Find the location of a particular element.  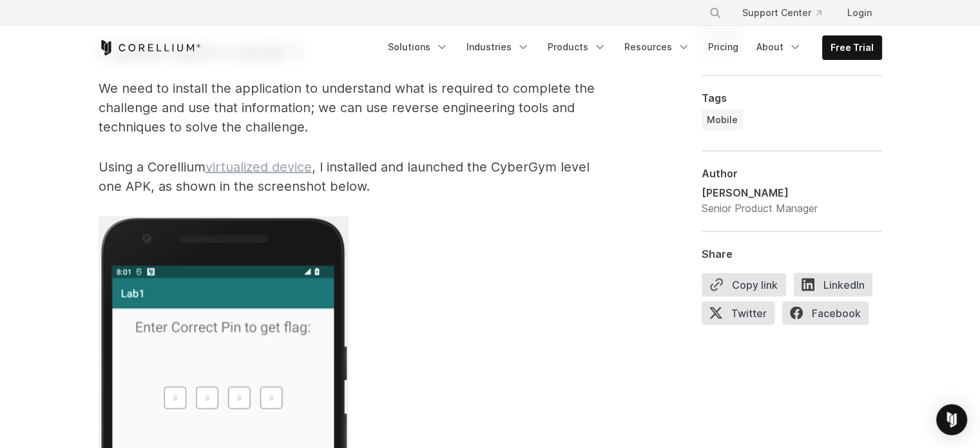

span: LinkedIn is located at coordinates (833, 284).